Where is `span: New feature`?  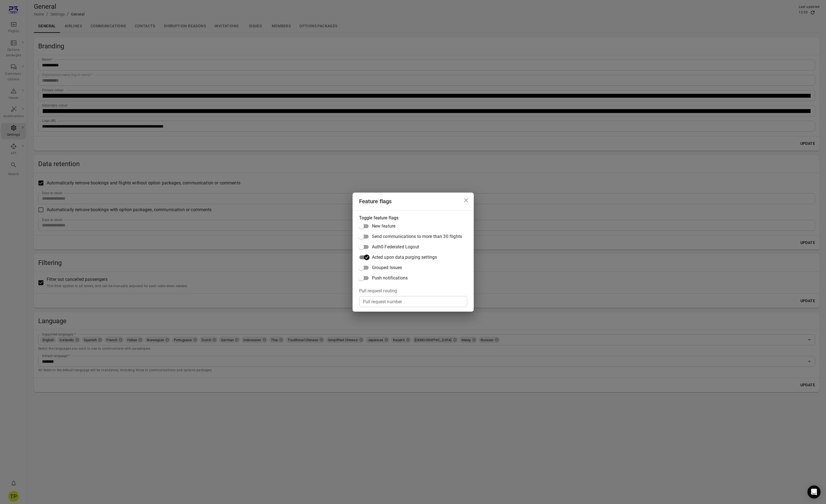 span: New feature is located at coordinates (384, 226).